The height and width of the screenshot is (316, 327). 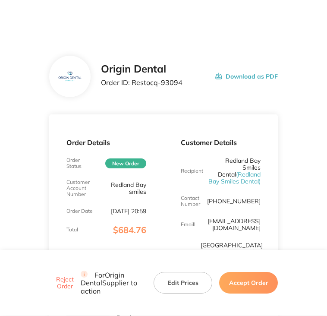 I want to click on p: Order Details, so click(x=106, y=142).